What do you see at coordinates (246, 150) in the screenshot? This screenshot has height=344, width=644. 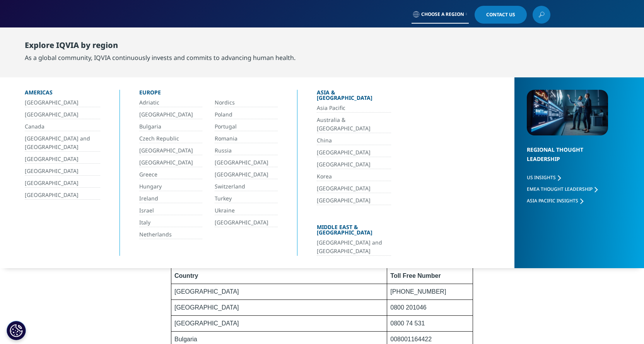 I see `a: Russia` at bounding box center [246, 150].